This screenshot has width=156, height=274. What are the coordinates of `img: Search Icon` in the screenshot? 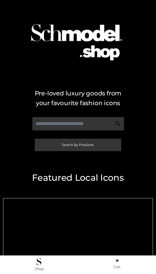 It's located at (118, 124).